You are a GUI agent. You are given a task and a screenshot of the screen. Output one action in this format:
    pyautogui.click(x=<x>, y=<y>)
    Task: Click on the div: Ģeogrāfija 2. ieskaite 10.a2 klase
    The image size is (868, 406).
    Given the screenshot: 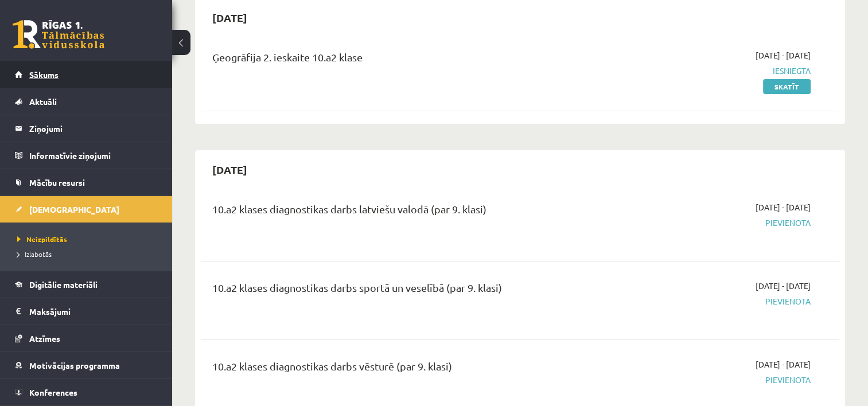 What is the action you would take?
    pyautogui.click(x=409, y=60)
    